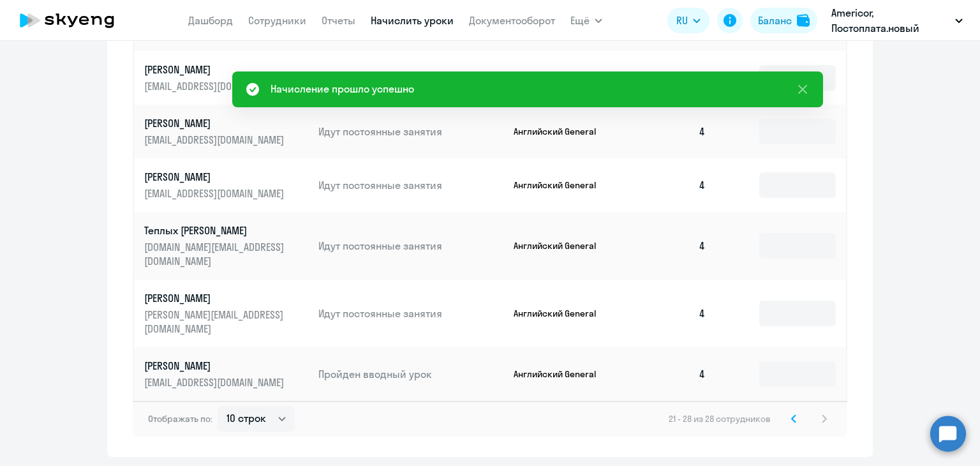 The width and height of the screenshot is (980, 466). What do you see at coordinates (784, 20) in the screenshot?
I see `button: Балансbalance` at bounding box center [784, 20].